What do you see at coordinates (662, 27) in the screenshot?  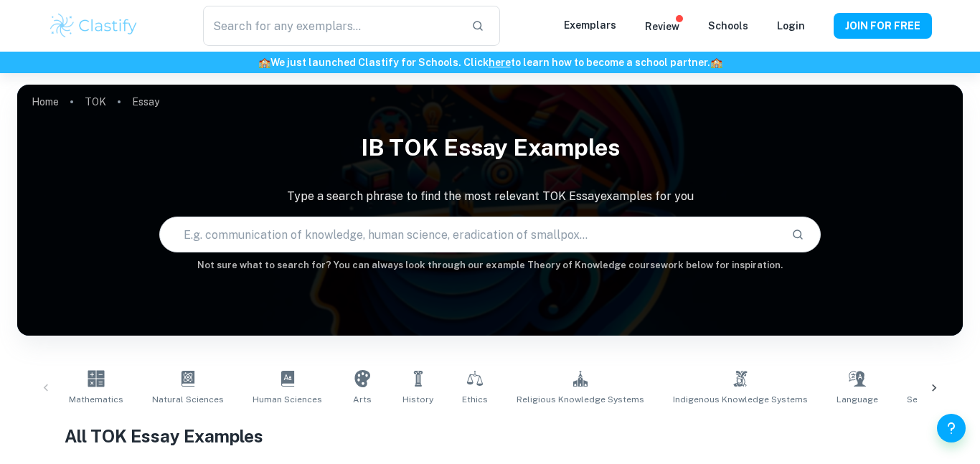 I see `p: Review` at bounding box center [662, 27].